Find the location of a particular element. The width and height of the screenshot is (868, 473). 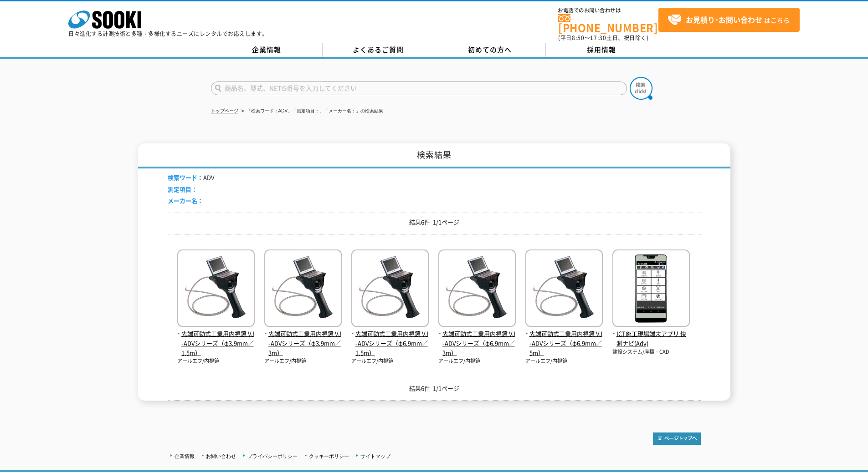

a: サイトマップ is located at coordinates (375, 456).